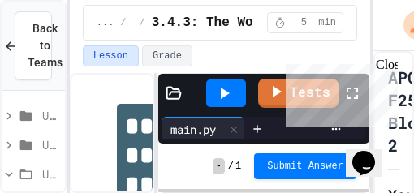 This screenshot has width=414, height=193. What do you see at coordinates (167, 56) in the screenshot?
I see `button: Grade` at bounding box center [167, 56].